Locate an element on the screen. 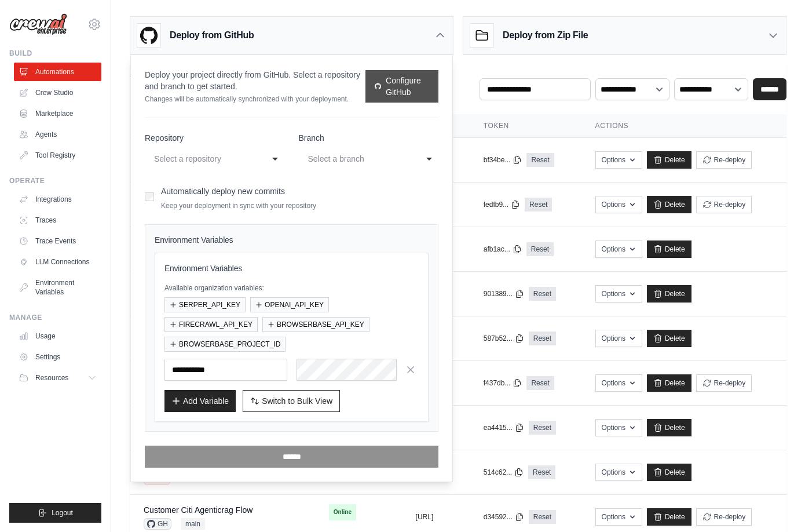 Image resolution: width=805 pixels, height=532 pixels. th: Actions is located at coordinates (684, 126).